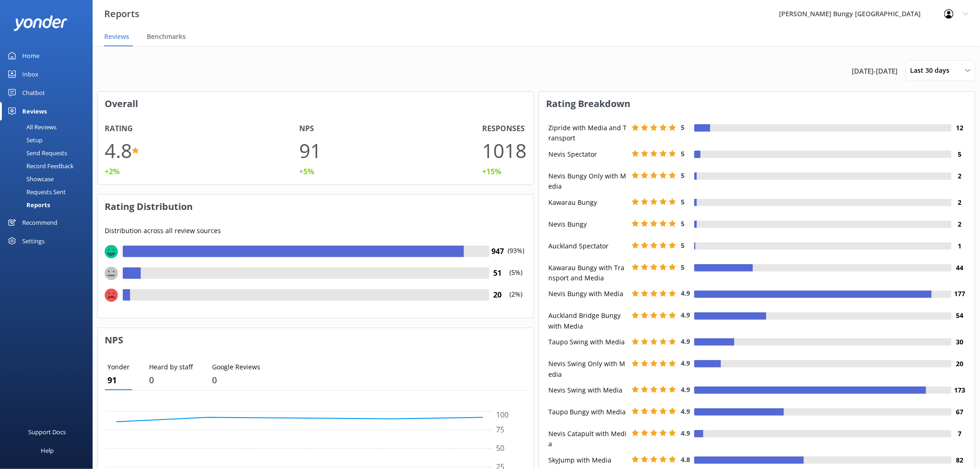 This screenshot has width=980, height=469. Describe the element at coordinates (49, 127) in the screenshot. I see `a: All Reviews` at that location.